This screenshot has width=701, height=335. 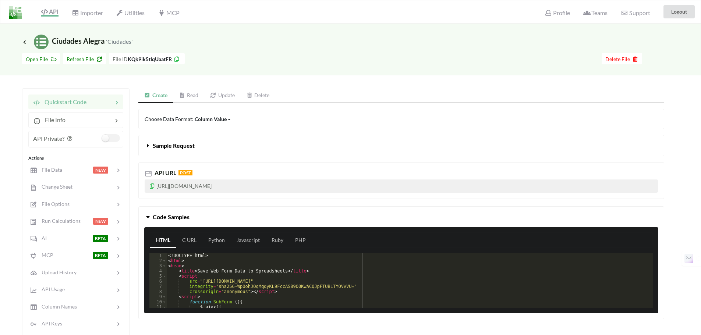 I want to click on span: File Options, so click(x=53, y=204).